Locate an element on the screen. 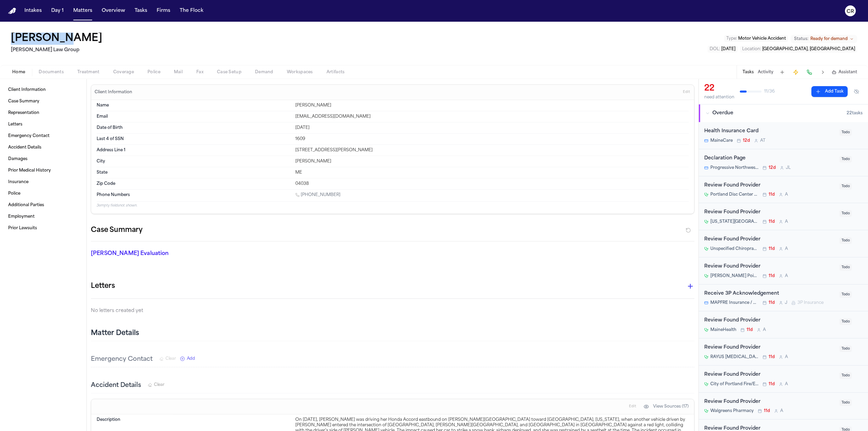 This screenshot has width=868, height=431. button: Overdue22tasks is located at coordinates (783, 113).